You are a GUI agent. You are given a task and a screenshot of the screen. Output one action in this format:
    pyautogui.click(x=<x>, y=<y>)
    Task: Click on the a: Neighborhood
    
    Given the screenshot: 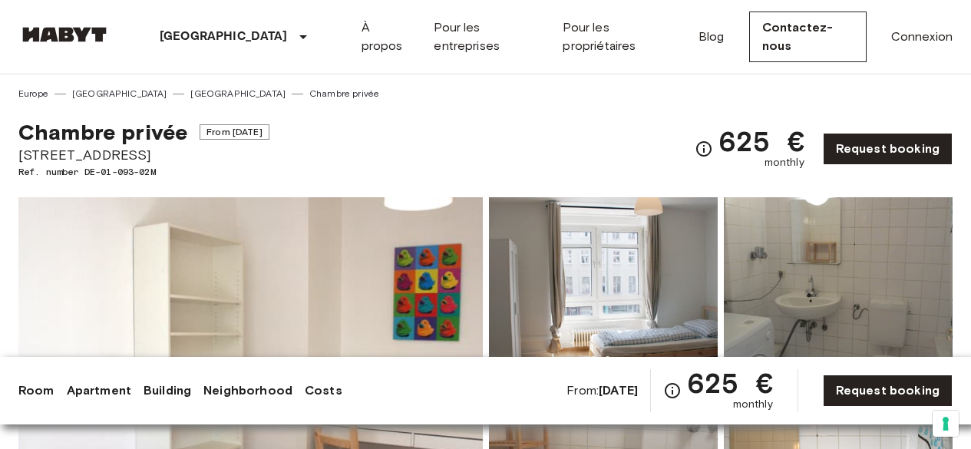 What is the action you would take?
    pyautogui.click(x=248, y=391)
    